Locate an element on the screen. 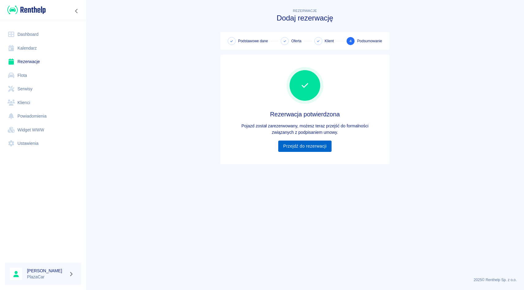  span: Oferta is located at coordinates (296, 41).